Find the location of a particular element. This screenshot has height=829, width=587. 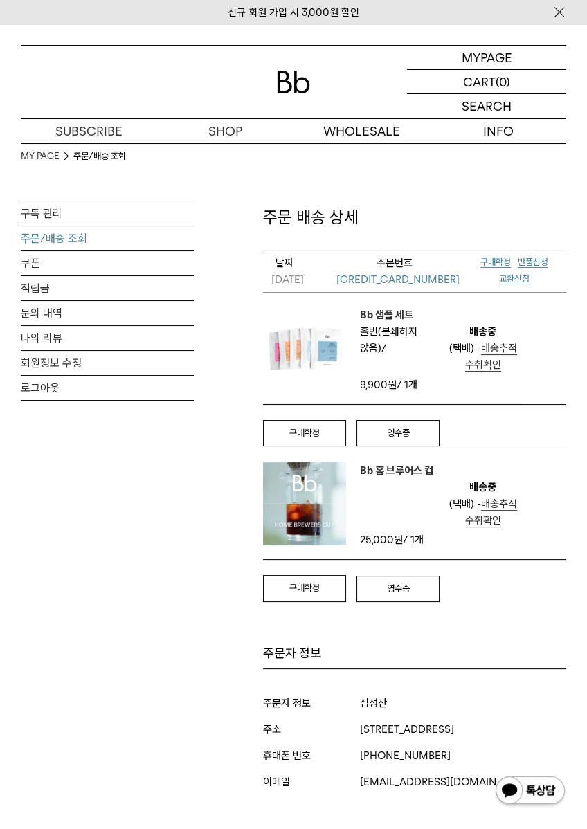

p: SHOP is located at coordinates (225, 131).